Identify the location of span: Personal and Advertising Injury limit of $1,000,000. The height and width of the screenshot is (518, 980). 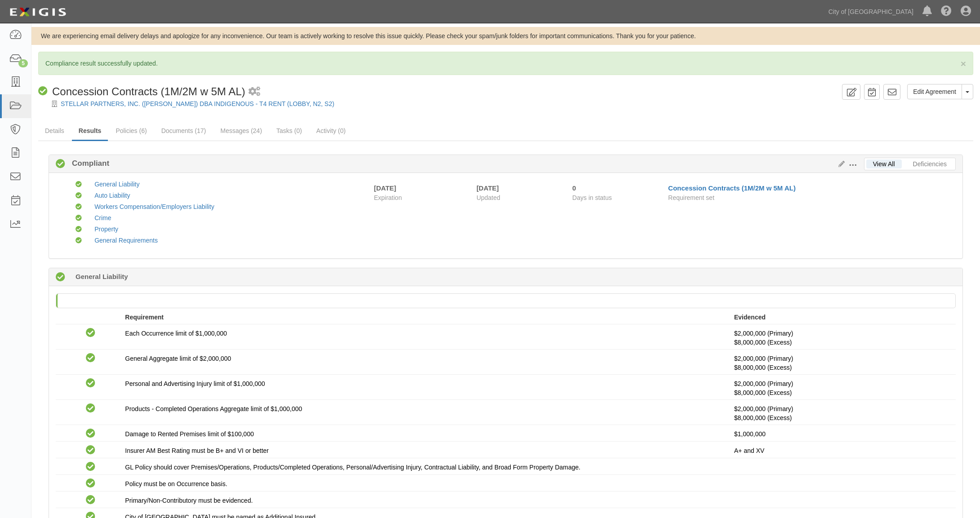
(195, 384).